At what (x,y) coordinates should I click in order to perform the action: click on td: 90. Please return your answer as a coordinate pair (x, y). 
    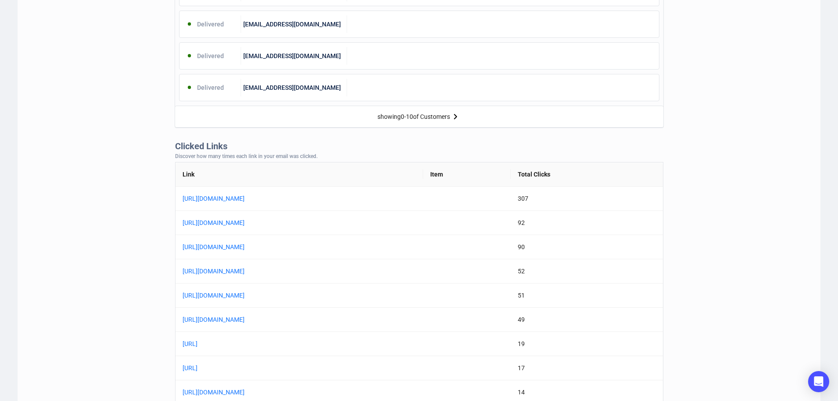
    Looking at the image, I should click on (586, 247).